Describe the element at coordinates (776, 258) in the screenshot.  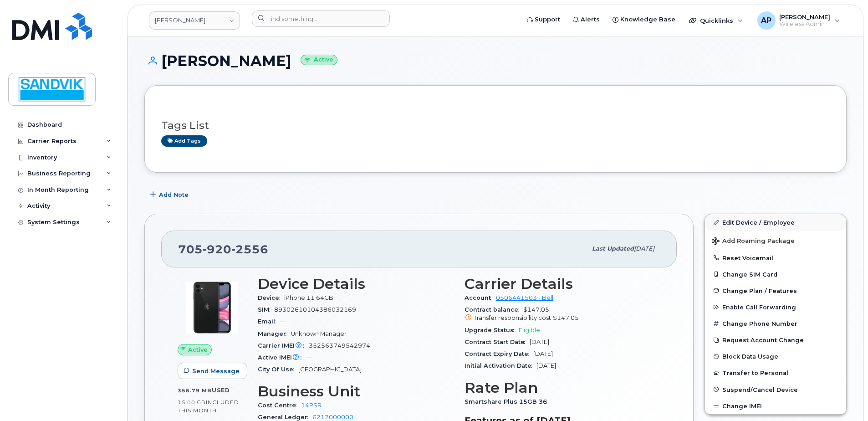
I see `button: Reset Voicemail` at that location.